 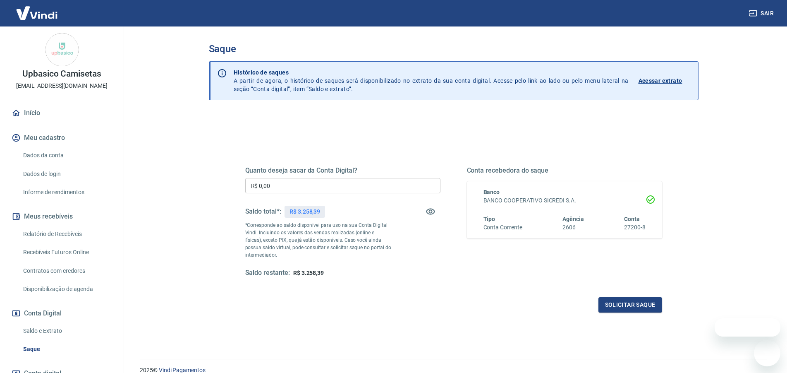 What do you see at coordinates (492, 192) in the screenshot?
I see `span: Banco` at bounding box center [492, 192].